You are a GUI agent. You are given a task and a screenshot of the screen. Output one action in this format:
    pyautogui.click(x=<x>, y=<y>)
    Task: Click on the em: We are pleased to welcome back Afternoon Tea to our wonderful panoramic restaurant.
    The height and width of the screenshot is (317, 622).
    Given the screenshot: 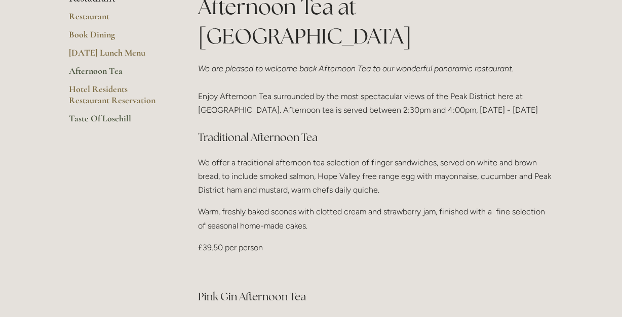 What is the action you would take?
    pyautogui.click(x=355, y=68)
    